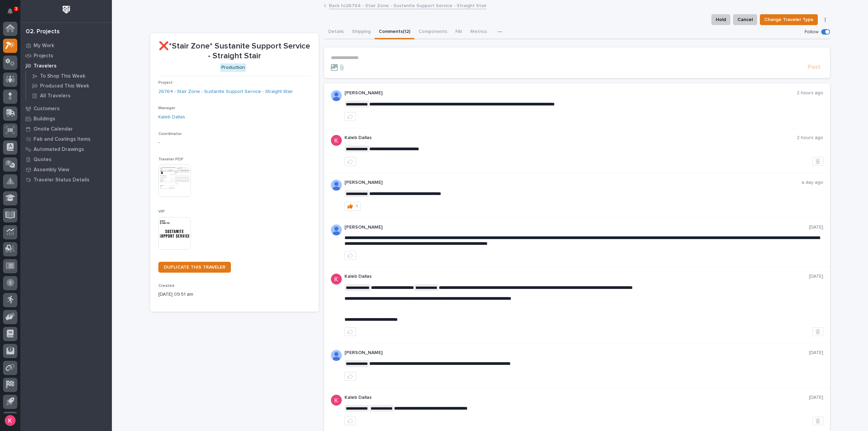 This screenshot has height=431, width=868. What do you see at coordinates (64, 86) in the screenshot?
I see `p: Produced This Week` at bounding box center [64, 86].